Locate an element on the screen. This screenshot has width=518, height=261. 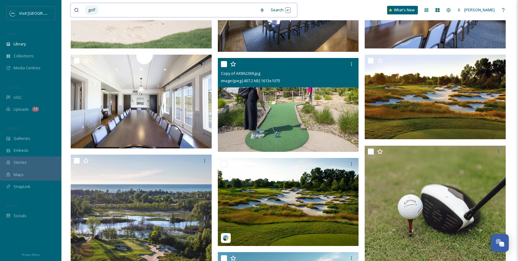
span: SOCIALS is located at coordinates (12, 206).